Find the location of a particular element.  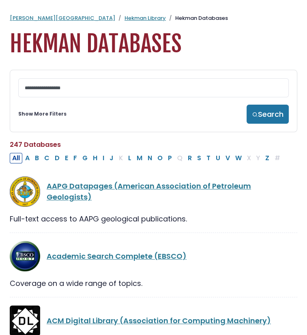

button: Filter Results S is located at coordinates (199, 158).